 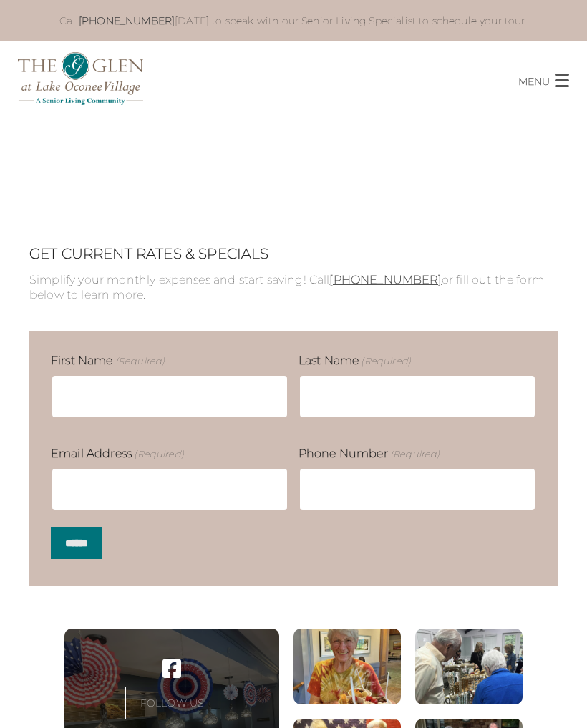 I want to click on label: Phone Number, so click(x=370, y=454).